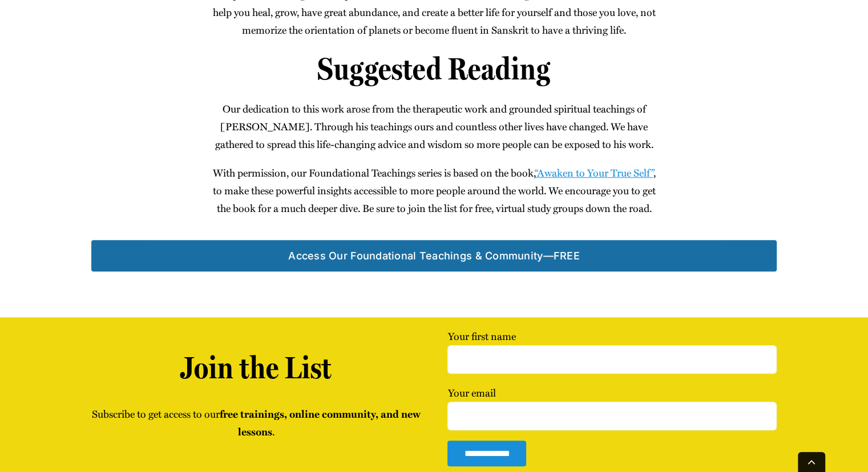 The height and width of the screenshot is (472, 868). What do you see at coordinates (434, 256) in the screenshot?
I see `span: Access Our Foun­da­tion­al Teach­ings & Community—FREE` at bounding box center [434, 256].